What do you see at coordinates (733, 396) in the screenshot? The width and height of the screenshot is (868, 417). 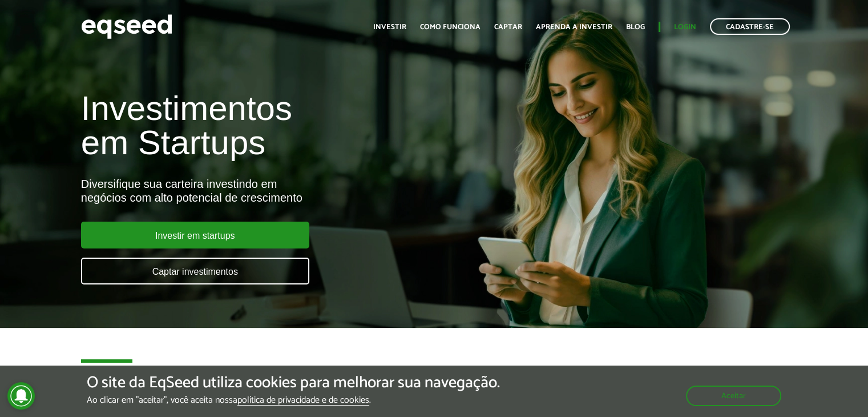 I see `button: Aceitar` at bounding box center [733, 396].